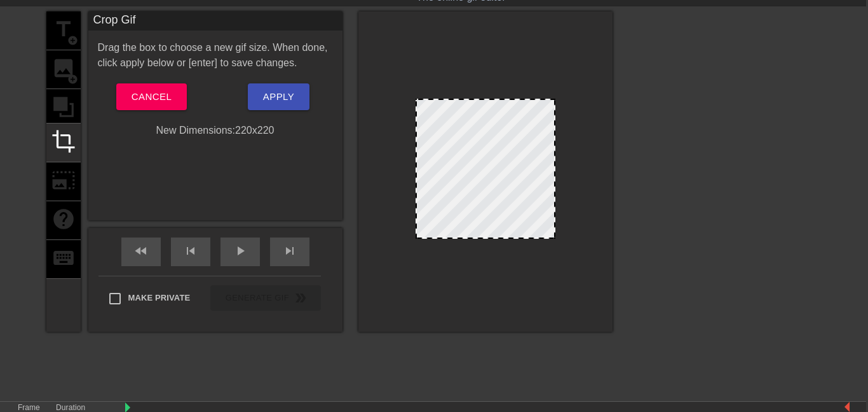  I want to click on span: Make Private, so click(160, 298).